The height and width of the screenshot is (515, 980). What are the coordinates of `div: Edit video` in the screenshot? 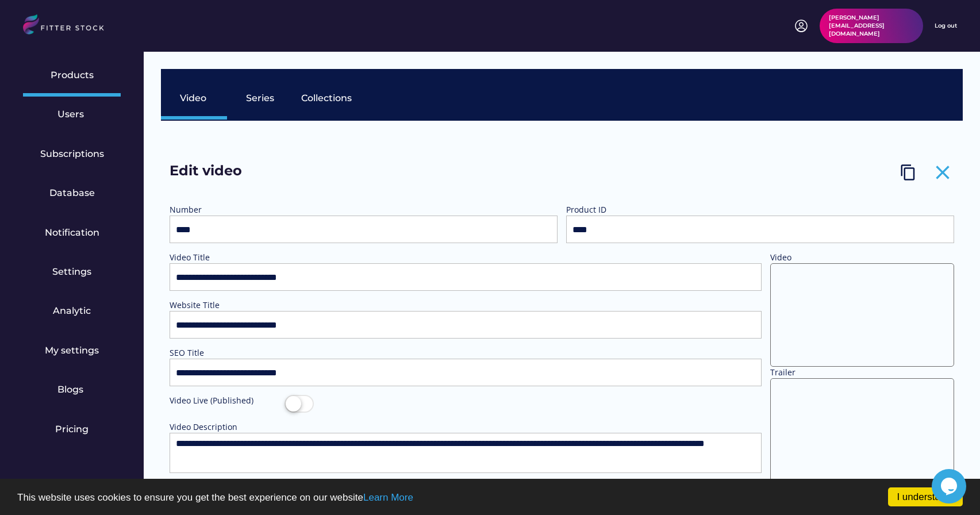 It's located at (227, 174).